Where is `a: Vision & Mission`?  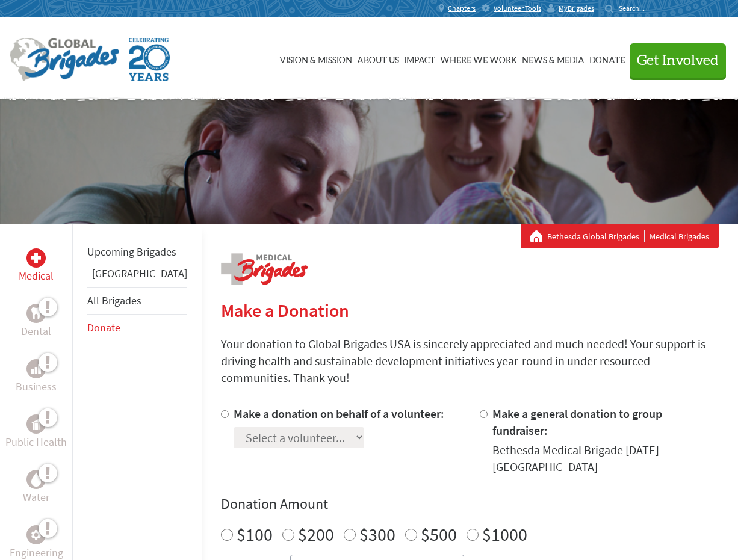 a: Vision & Mission is located at coordinates (315, 58).